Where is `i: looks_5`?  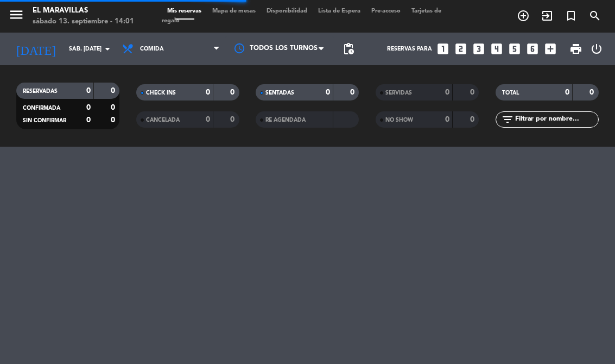 i: looks_5 is located at coordinates (515, 49).